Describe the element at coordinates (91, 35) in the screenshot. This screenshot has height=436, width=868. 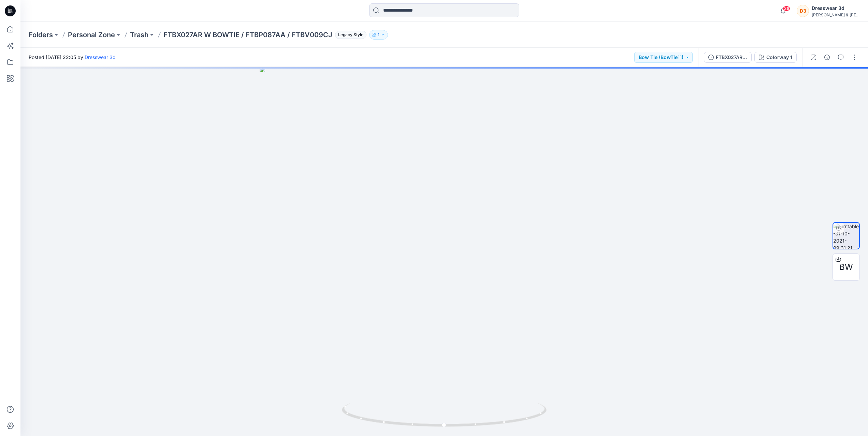
I see `p: Personal Zone` at that location.